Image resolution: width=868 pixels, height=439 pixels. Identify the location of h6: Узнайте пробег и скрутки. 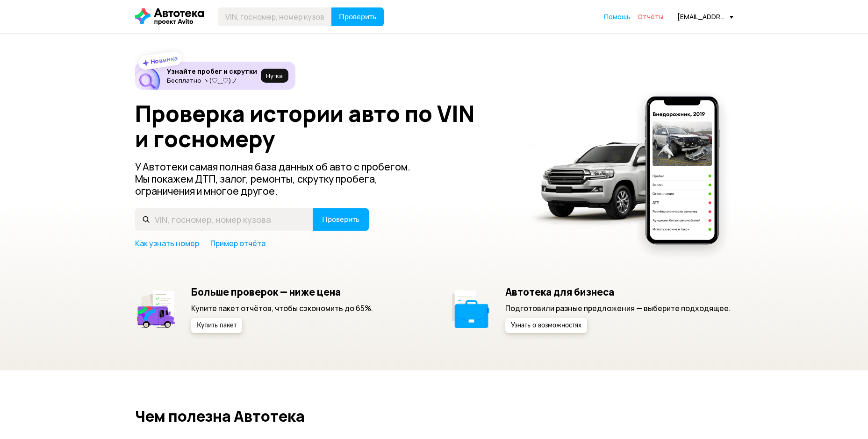
(212, 72).